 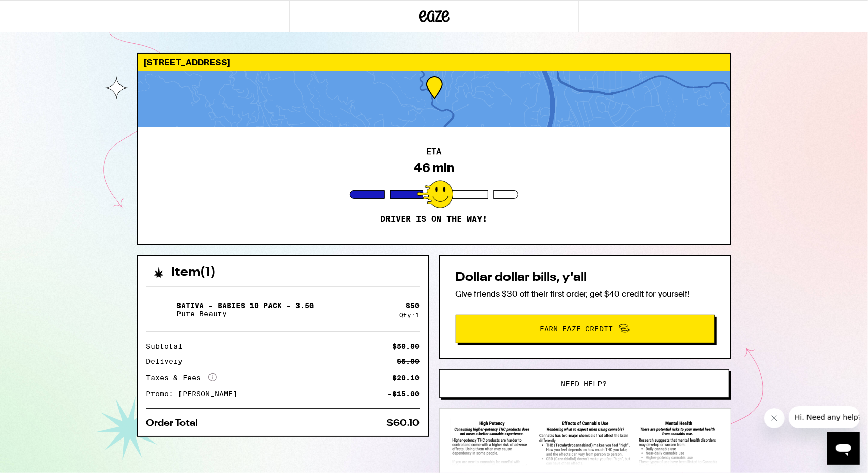 I want to click on div: 46 min, so click(x=434, y=168).